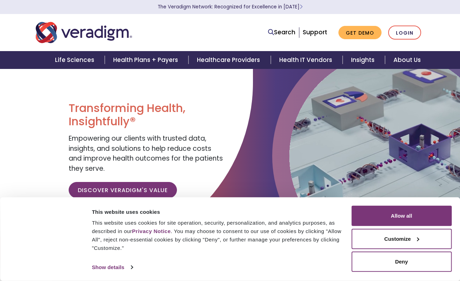 The width and height of the screenshot is (460, 281). I want to click on div: This website uses cookies for site operation, security, personalization, and analytics purposes, ..., so click(218, 236).